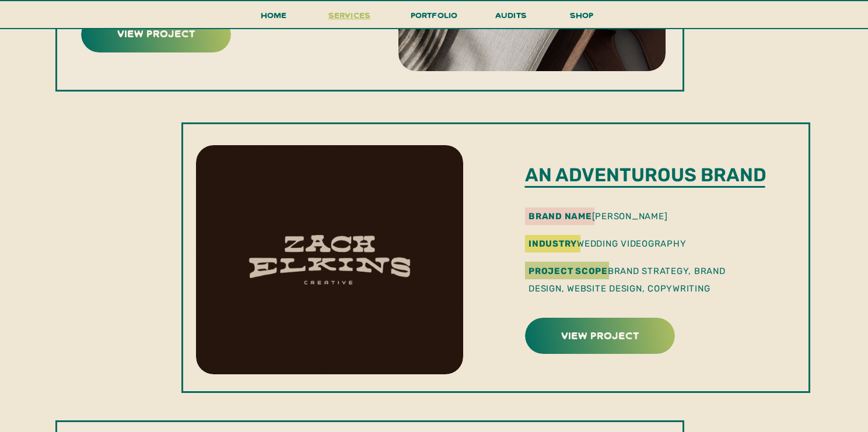  I want to click on p: An adventurous brand, so click(652, 175).